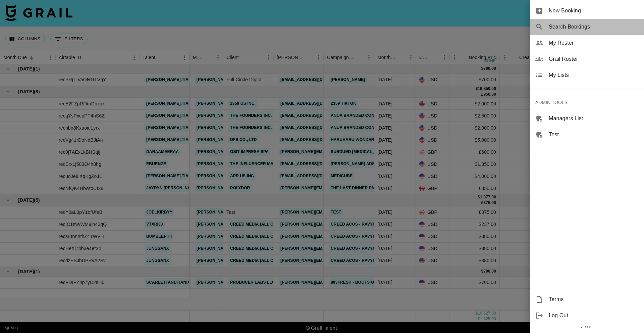 The image size is (644, 333). I want to click on span: Log Out, so click(594, 315).